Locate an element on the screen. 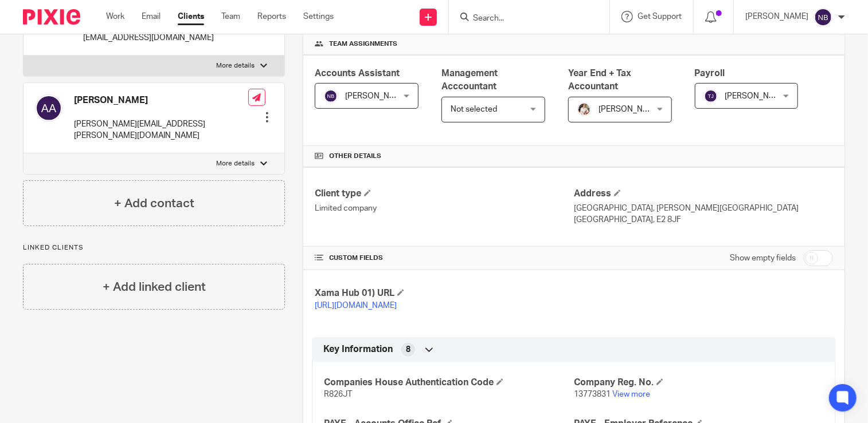 This screenshot has width=868, height=423. h4: Xama Hub 01) URL is located at coordinates (444, 293).